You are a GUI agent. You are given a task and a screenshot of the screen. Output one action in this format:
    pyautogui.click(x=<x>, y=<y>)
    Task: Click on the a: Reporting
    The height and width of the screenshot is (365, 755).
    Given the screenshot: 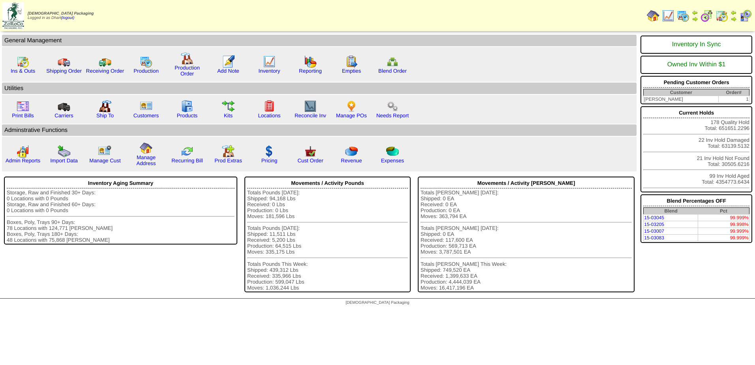 What is the action you would take?
    pyautogui.click(x=310, y=71)
    